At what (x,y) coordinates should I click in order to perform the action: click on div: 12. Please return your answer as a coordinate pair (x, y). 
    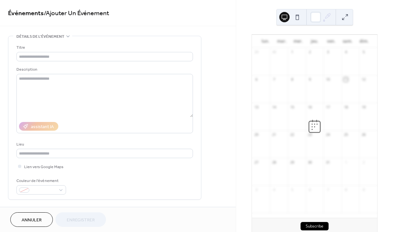
    Looking at the image, I should click on (363, 79).